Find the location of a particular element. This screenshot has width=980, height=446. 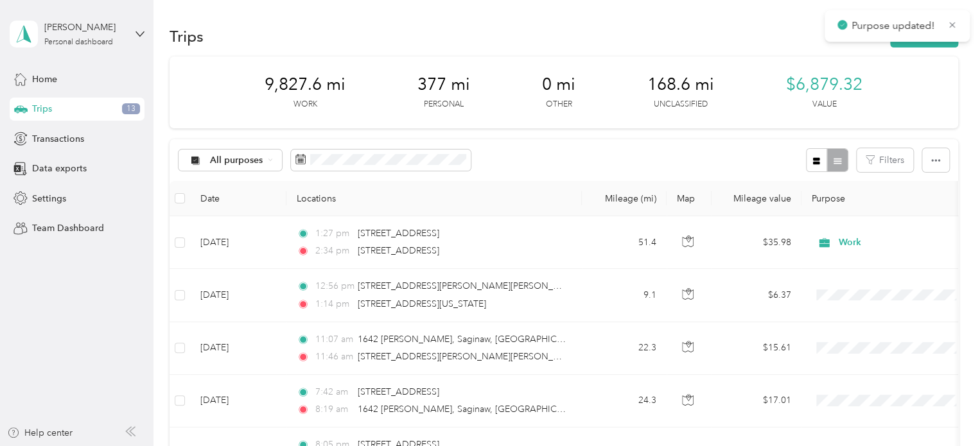

span: 11:07 am is located at coordinates (333, 340).